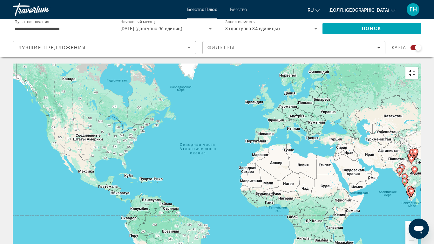 The height and width of the screenshot is (244, 434). Describe the element at coordinates (294, 48) in the screenshot. I see `button: Фильтры` at that location.